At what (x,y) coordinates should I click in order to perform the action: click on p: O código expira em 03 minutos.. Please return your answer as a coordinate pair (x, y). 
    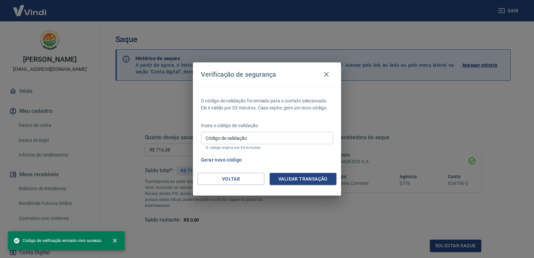
    Looking at the image, I should click on (267, 148).